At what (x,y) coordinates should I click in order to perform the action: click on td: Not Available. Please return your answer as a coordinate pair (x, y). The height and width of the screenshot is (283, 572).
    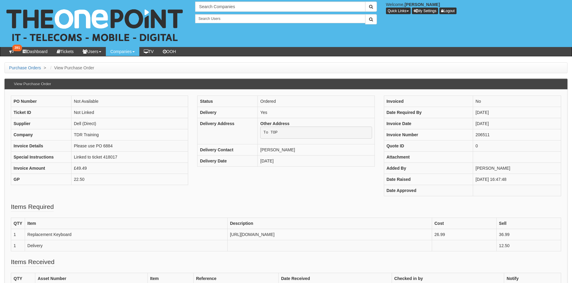
    Looking at the image, I should click on (130, 101).